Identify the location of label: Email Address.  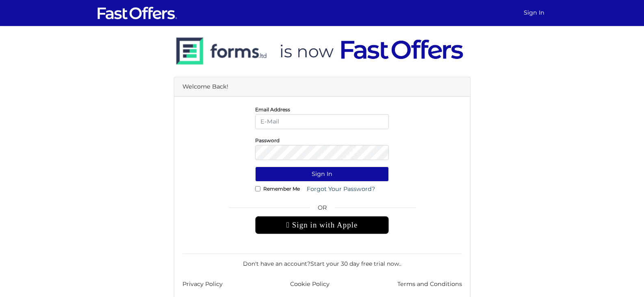
(273, 109).